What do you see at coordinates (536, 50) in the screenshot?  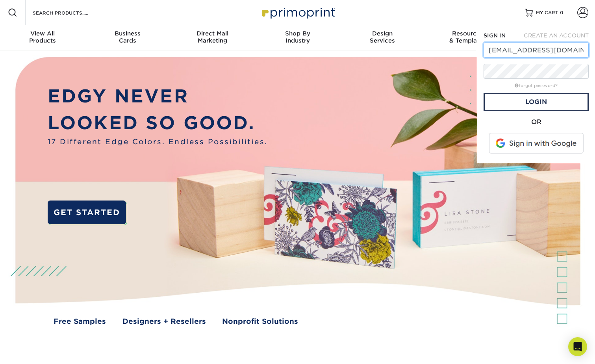 I see `input: Email` at bounding box center [536, 50].